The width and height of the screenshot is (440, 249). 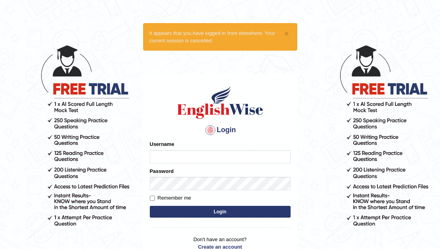 What do you see at coordinates (220, 37) in the screenshot?
I see `div: It appears that you have logged in from elsewhere. Your current session is cancelled` at bounding box center [220, 37].